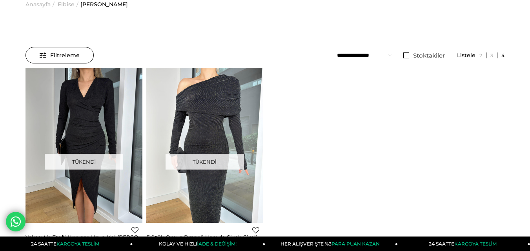 This screenshot has width=530, height=251. I want to click on img: Düşük Omuz Drapeli Hamda Siyah Simli Kadın Elbise 25K416, so click(205, 145).